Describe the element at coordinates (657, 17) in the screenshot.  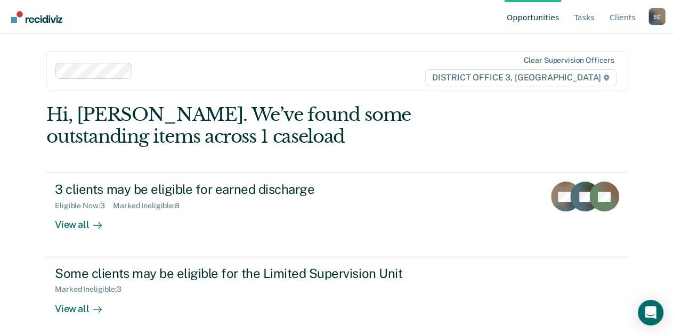
I see `div: S C` at that location.